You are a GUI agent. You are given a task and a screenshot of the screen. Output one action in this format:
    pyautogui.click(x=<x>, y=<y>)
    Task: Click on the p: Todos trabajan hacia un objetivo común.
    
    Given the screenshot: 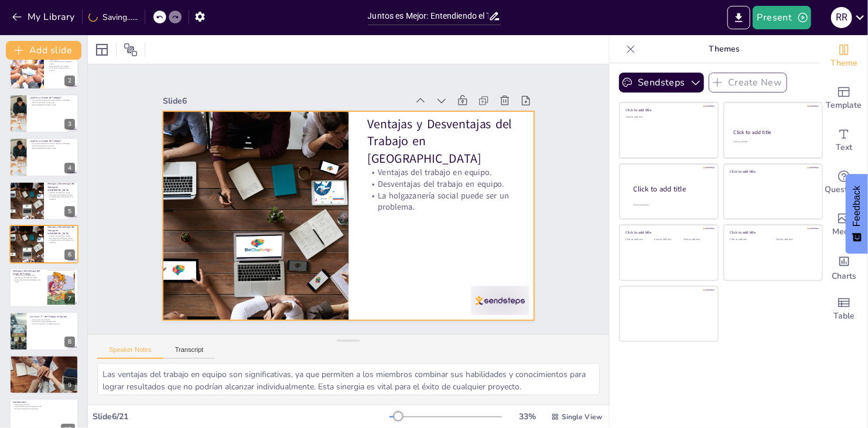 What is the action you would take?
    pyautogui.click(x=61, y=62)
    